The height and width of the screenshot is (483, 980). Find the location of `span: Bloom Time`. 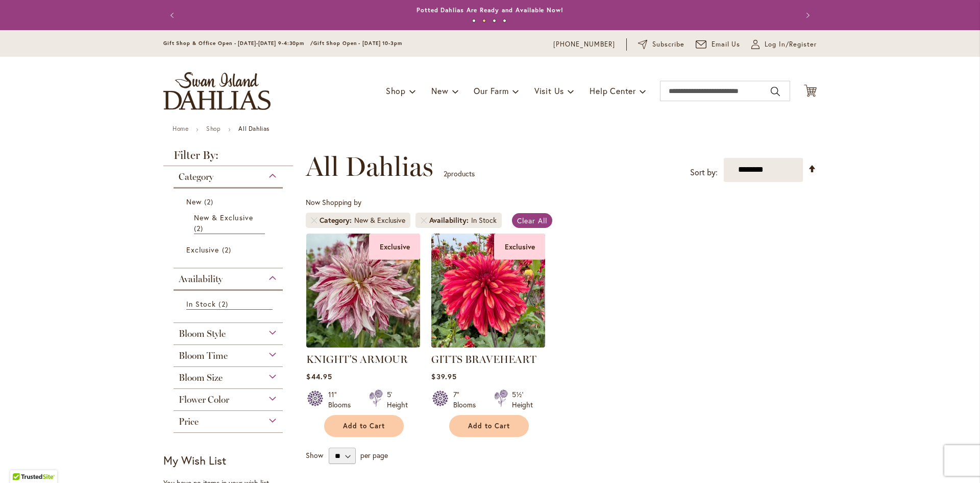

span: Bloom Time is located at coordinates (203, 356).